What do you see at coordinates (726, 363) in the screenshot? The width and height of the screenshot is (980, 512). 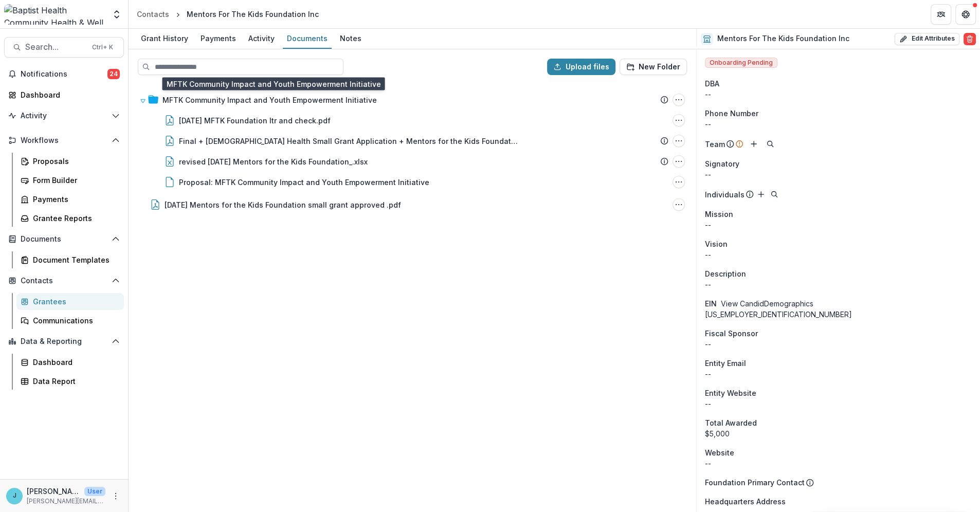 I see `span: Entity Email` at bounding box center [726, 363].